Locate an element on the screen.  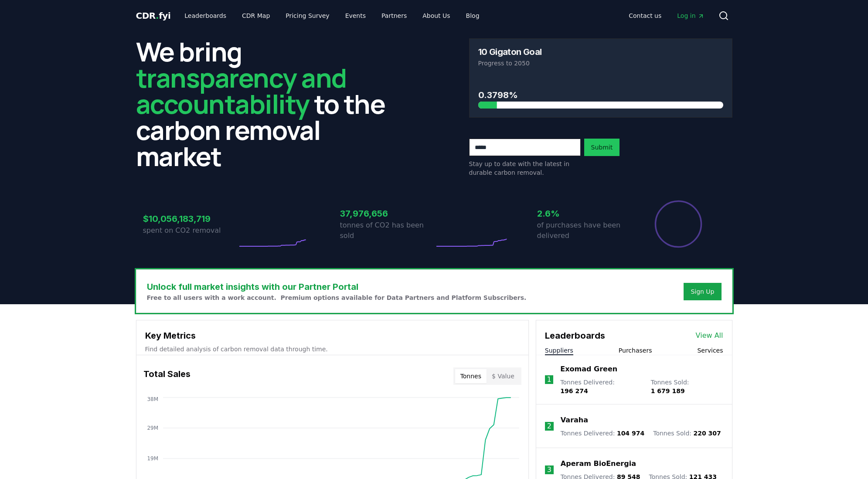
button: Services is located at coordinates (710, 350).